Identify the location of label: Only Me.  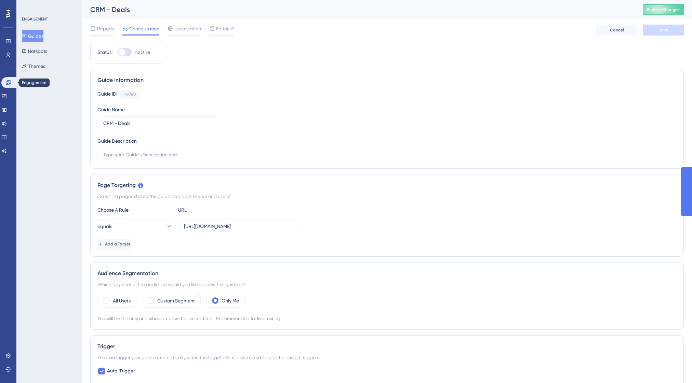
(230, 301).